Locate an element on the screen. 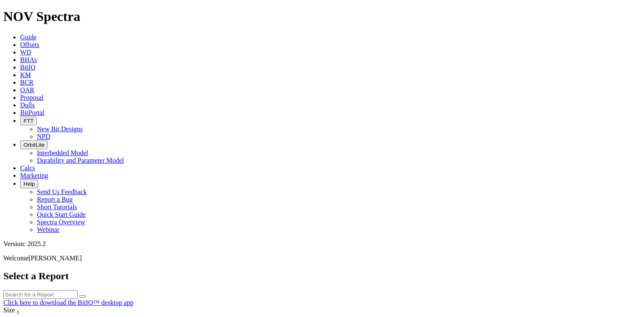 This screenshot has height=317, width=644. span: OAR is located at coordinates (27, 90).